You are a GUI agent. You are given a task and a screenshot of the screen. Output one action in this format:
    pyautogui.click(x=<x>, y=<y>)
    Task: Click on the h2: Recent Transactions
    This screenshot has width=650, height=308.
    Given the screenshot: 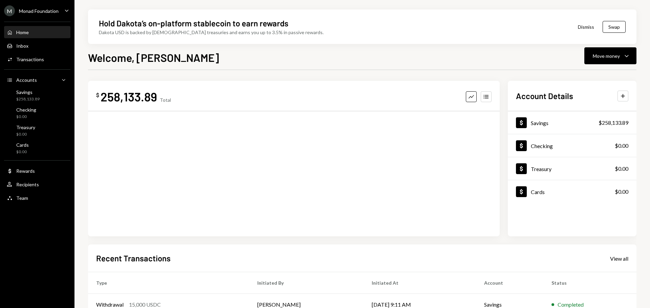 What is the action you would take?
    pyautogui.click(x=133, y=258)
    